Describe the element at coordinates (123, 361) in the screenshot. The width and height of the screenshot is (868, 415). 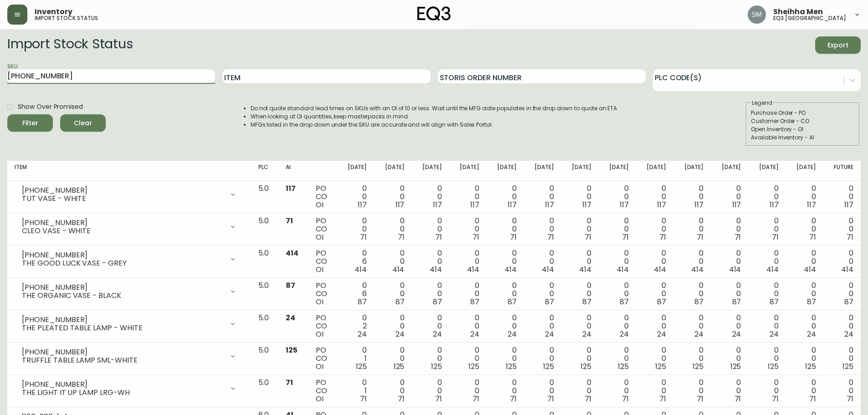
I see `div: TRUFFLE TABLE LAMP SML-WHITE` at that location.